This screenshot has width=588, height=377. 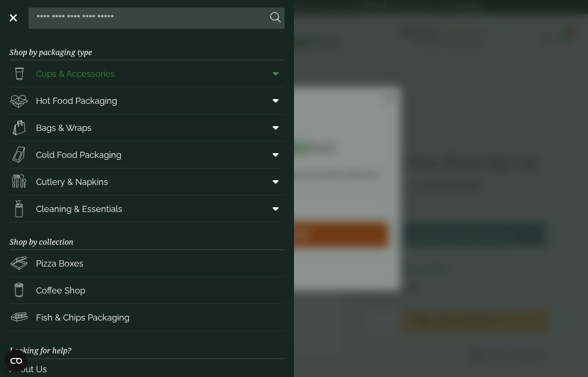 What do you see at coordinates (72, 182) in the screenshot?
I see `span: Cutlery & Napkins` at bounding box center [72, 182].